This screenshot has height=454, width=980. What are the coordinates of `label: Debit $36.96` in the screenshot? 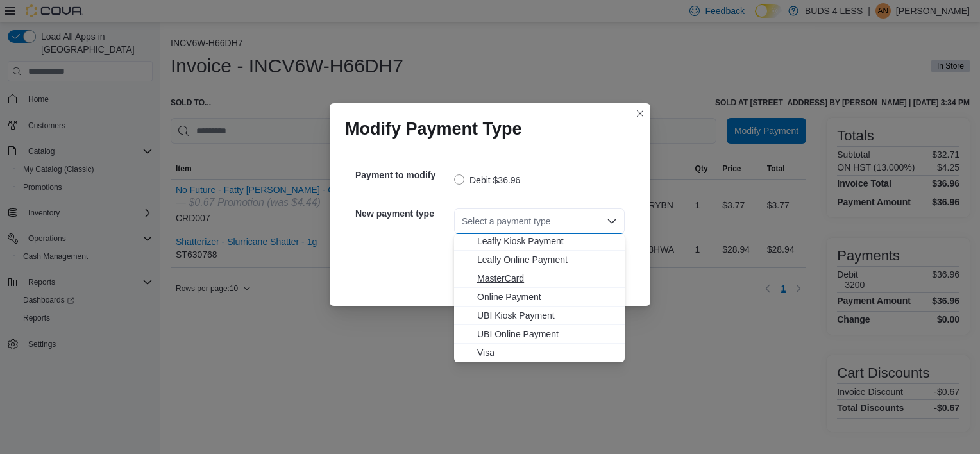 It's located at (487, 180).